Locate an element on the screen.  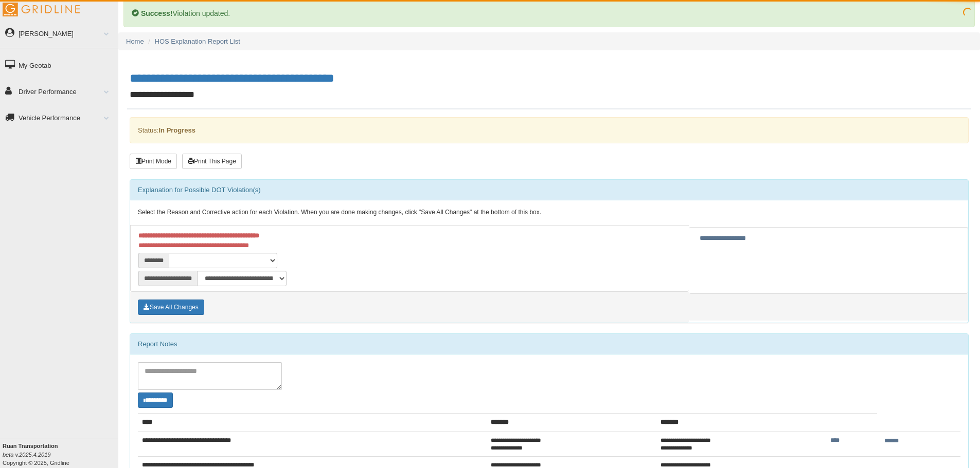
i: beta v.2025.4.2019 is located at coordinates (26, 455).